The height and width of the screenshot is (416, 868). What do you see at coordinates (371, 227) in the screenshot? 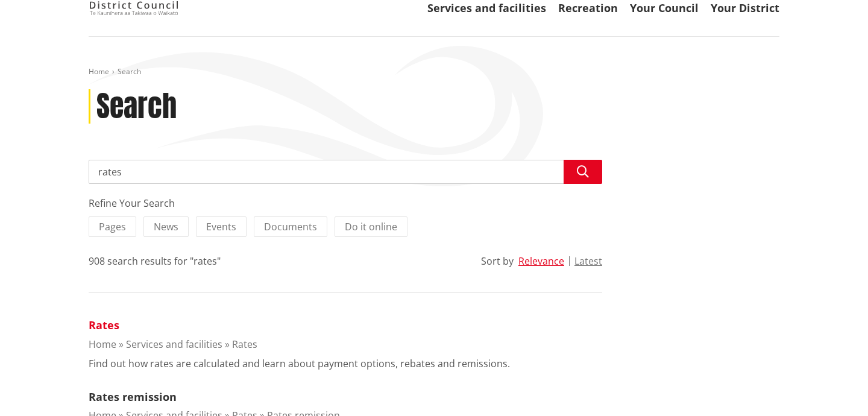
I see `span: Do it online` at bounding box center [371, 227].